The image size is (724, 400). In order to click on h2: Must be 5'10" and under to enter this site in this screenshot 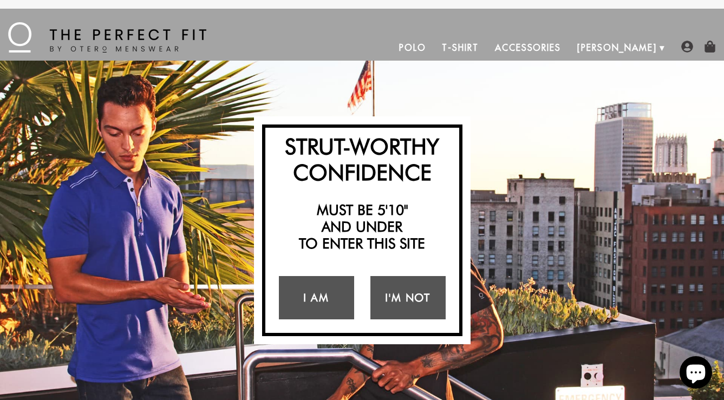, I will do `click(362, 227)`.